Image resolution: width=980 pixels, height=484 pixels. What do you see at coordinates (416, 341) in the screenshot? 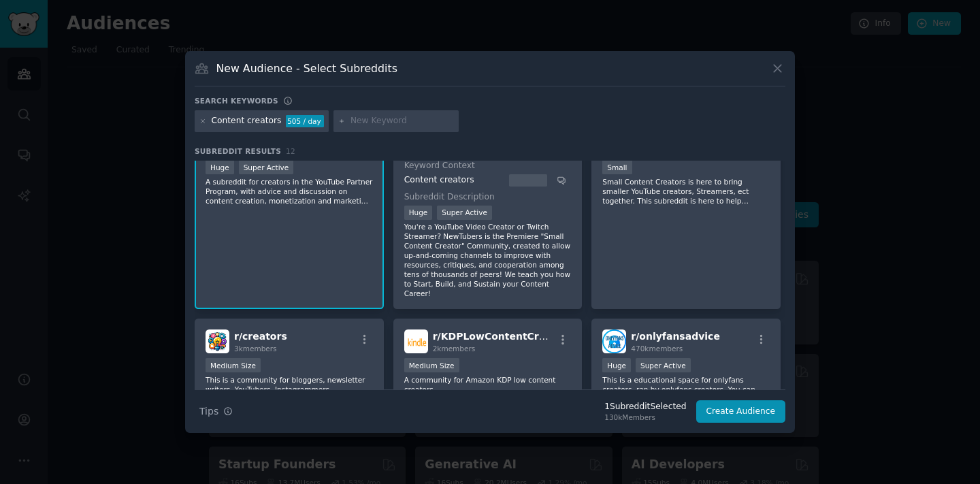
I see `img: KDPLowContentCreators` at bounding box center [416, 341].